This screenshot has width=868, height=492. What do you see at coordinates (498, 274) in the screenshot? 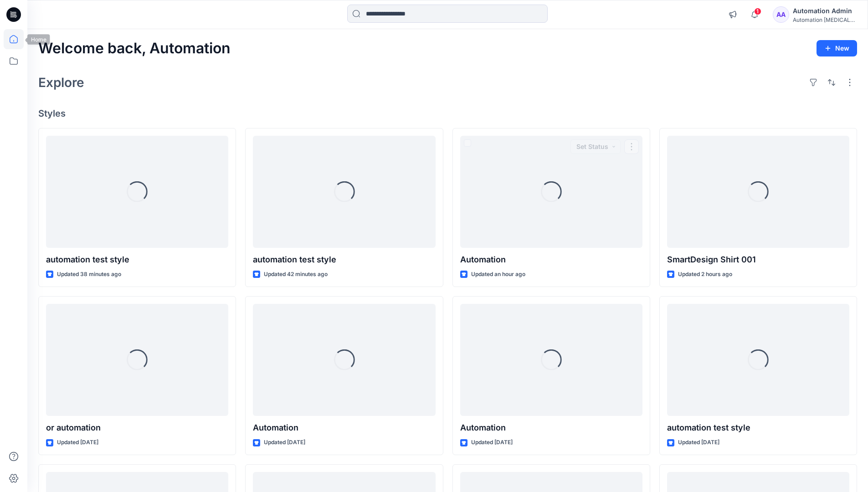
I see `p: Updated an hour ago` at bounding box center [498, 274].